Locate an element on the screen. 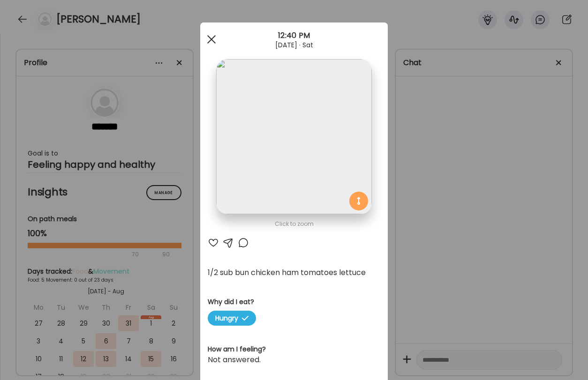  img: images%2Fh0RzTmJEDwRJLpVssWYU24F0eRm2%2FIVFXqs8k9KKQZzpM2AMS%2Fyui0tFhDh9LT66rS3rD1_1080 is located at coordinates (294, 136).